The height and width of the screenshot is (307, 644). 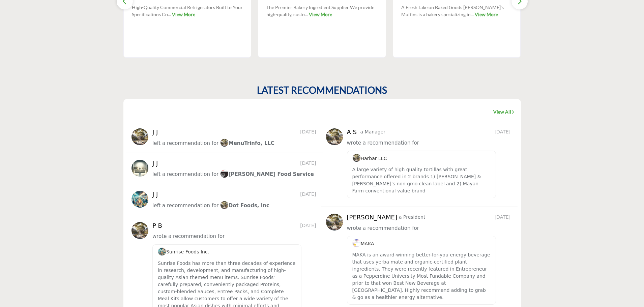 I want to click on h2: LATEST RECOMMENDATIONS, so click(x=322, y=90).